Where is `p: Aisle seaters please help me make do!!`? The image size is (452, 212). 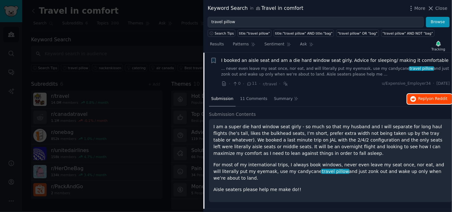 p: Aisle seaters please help me make do!! is located at coordinates (330, 189).